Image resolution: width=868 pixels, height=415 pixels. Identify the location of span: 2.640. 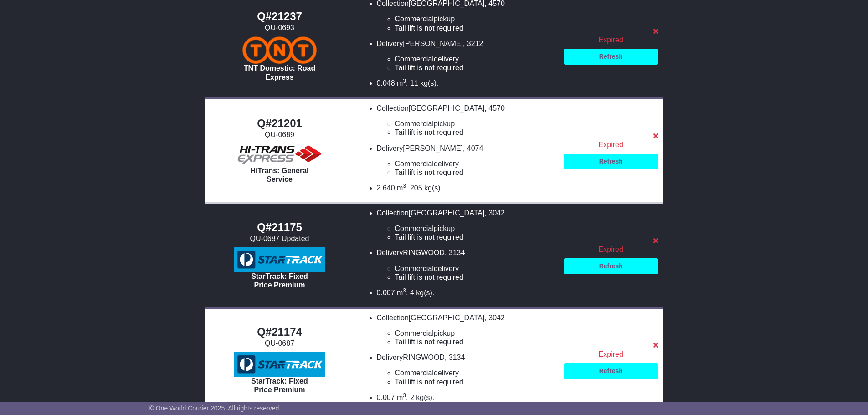
(386, 188).